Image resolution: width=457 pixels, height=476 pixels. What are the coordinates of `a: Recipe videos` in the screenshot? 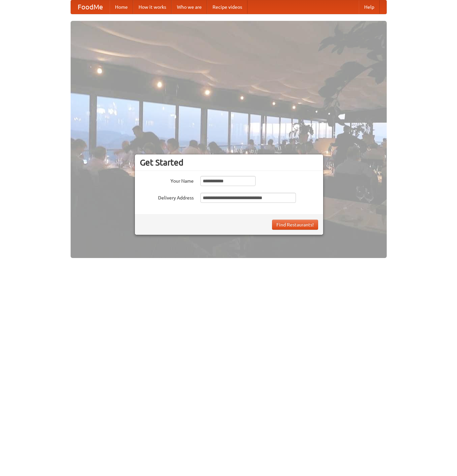 It's located at (227, 7).